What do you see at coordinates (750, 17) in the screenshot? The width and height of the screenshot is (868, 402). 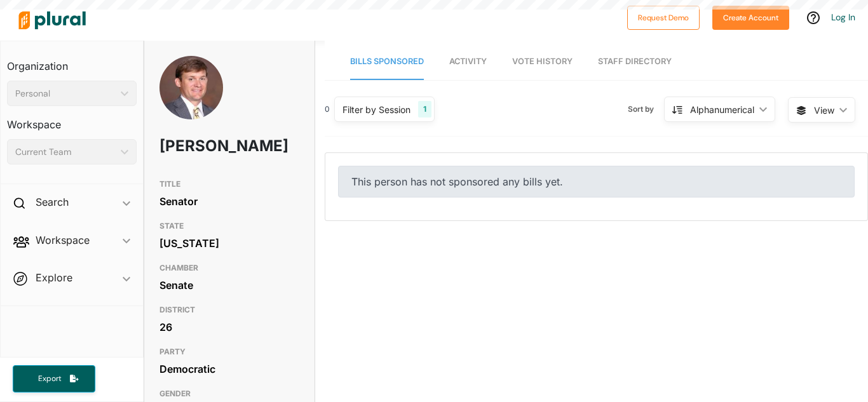 I see `a: Create Account` at bounding box center [750, 17].